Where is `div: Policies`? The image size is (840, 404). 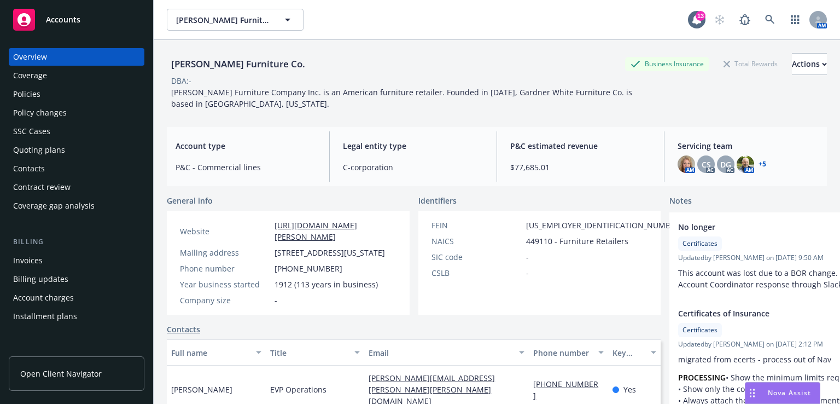
div: Policies is located at coordinates (27, 94).